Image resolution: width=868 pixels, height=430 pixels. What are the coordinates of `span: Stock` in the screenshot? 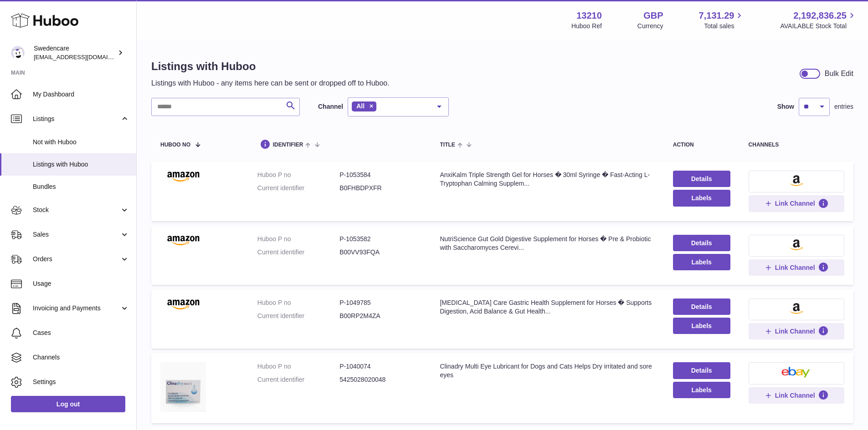 It's located at (76, 210).